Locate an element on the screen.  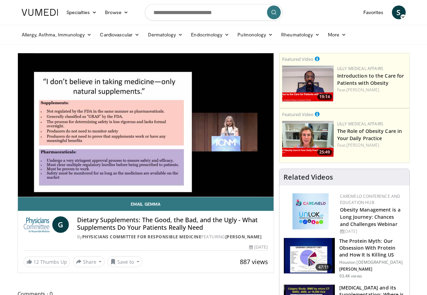
button: Save to is located at coordinates (125, 262).